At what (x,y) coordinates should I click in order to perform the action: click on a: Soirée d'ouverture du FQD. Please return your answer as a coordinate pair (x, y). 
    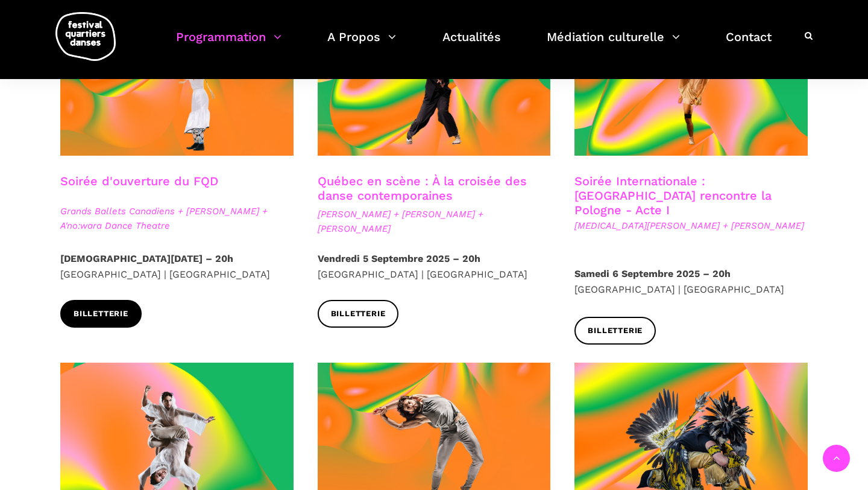
    Looking at the image, I should click on (139, 181).